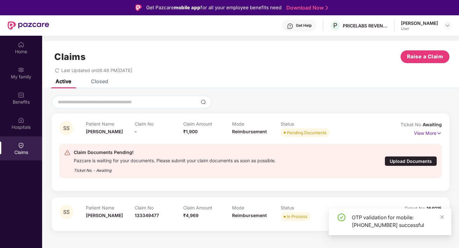 The height and width of the screenshot is (248, 459). I want to click on img: New Pazcare Logo, so click(28, 26).